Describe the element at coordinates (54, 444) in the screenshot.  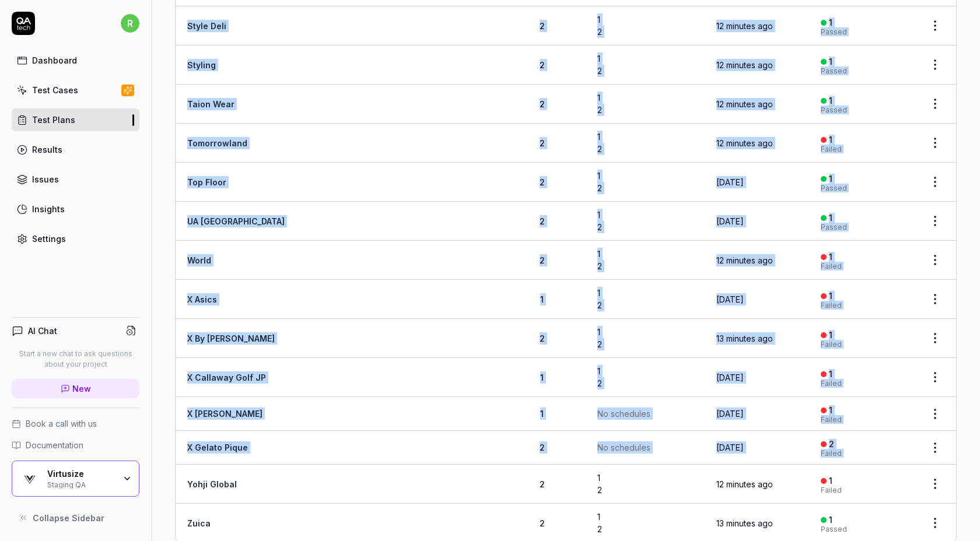
I see `span: Documentation` at that location.